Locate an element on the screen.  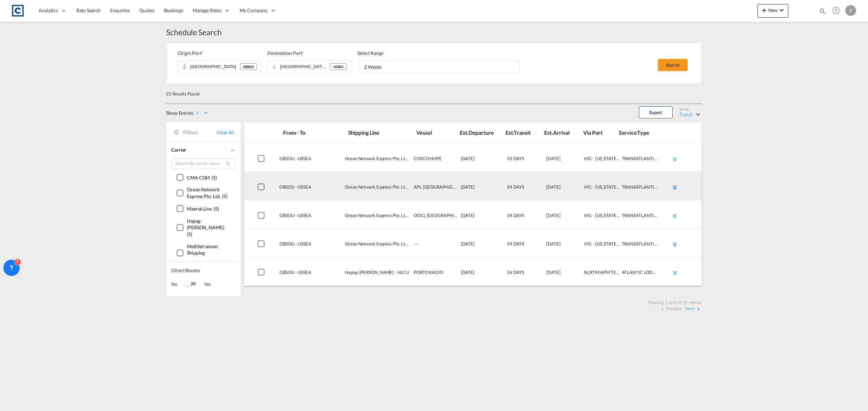
div: Help is located at coordinates (838, 11).